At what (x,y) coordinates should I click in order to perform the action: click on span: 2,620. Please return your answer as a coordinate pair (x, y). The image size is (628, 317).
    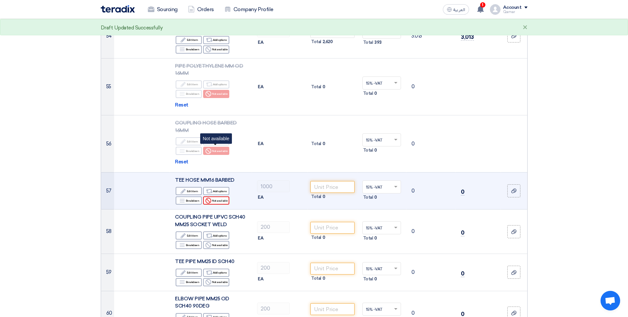
    Looking at the image, I should click on (328, 42).